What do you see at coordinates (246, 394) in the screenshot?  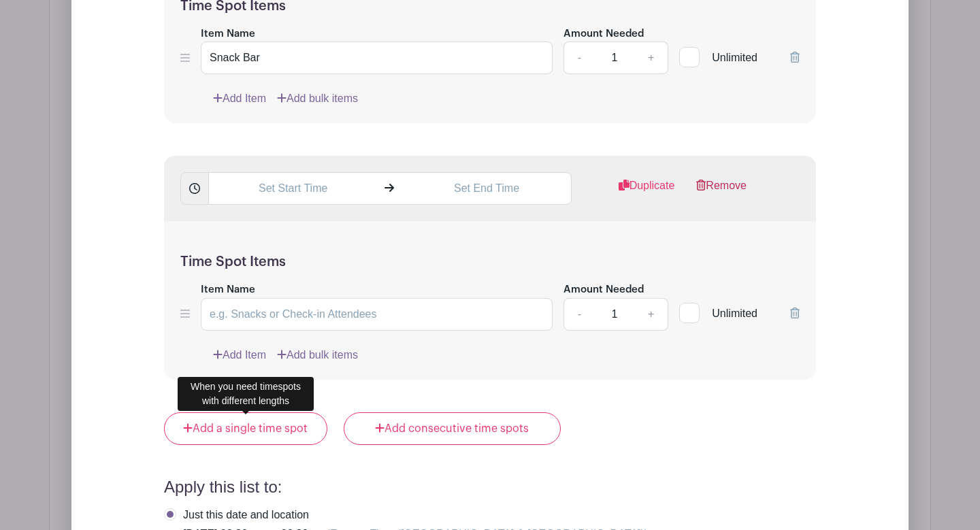 I see `div: When you need timespots with different lengths` at bounding box center [246, 394].